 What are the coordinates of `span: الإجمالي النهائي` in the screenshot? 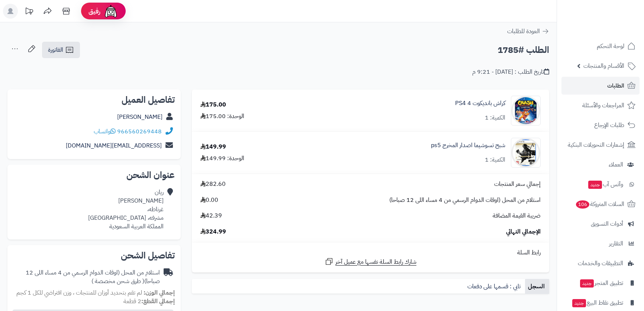 It's located at (524, 231).